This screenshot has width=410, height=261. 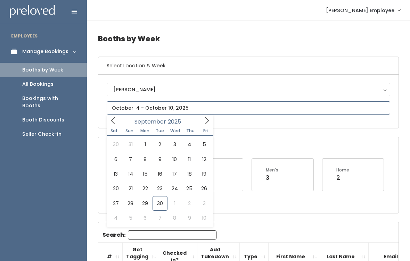 What do you see at coordinates (116, 160) in the screenshot?
I see `span: September 6, 2025` at bounding box center [116, 160].